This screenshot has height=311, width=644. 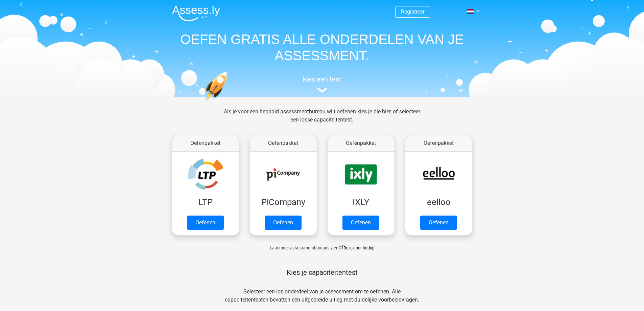 What do you see at coordinates (322, 84) in the screenshot?
I see `a: kies een test` at bounding box center [322, 84].